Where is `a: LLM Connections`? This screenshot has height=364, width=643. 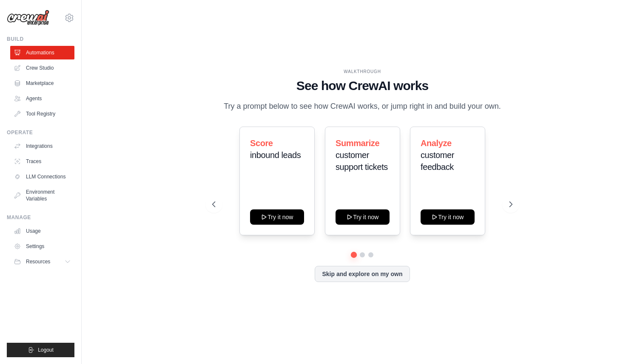 a: LLM Connections is located at coordinates (42, 177).